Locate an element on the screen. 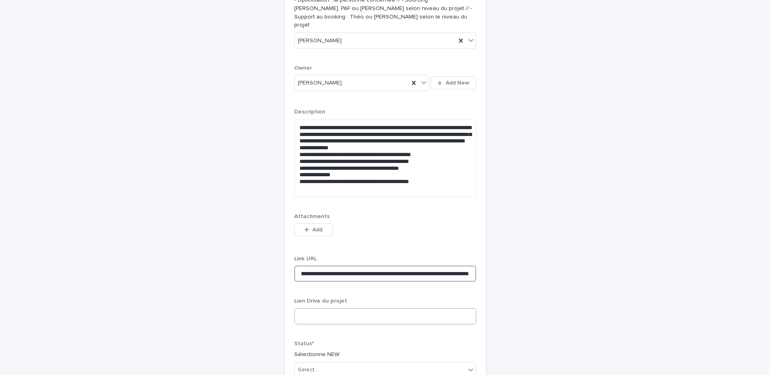  span: Lien Drive du projet is located at coordinates (320, 301).